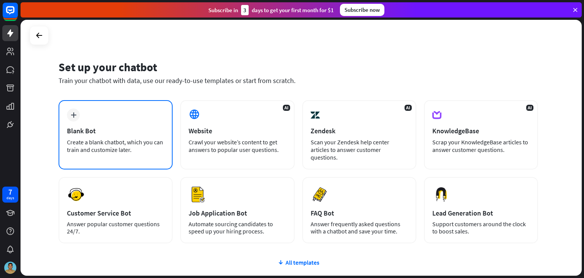 The width and height of the screenshot is (584, 278). What do you see at coordinates (481, 130) in the screenshot?
I see `div: KnowledgeBase` at bounding box center [481, 130].